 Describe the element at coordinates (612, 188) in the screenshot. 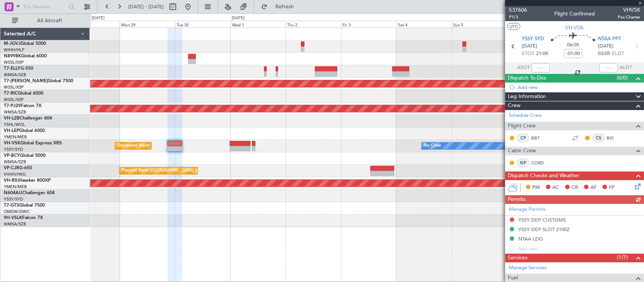

I see `span: FP` at that location.